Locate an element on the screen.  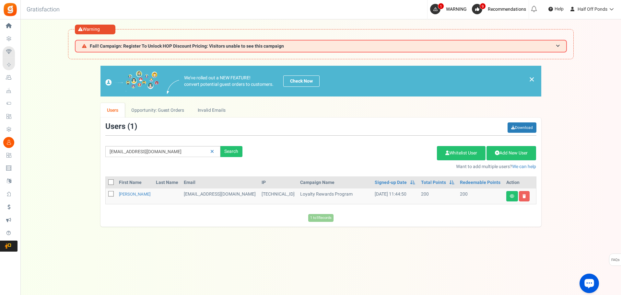
a: Invalid Emails is located at coordinates (211, 110).